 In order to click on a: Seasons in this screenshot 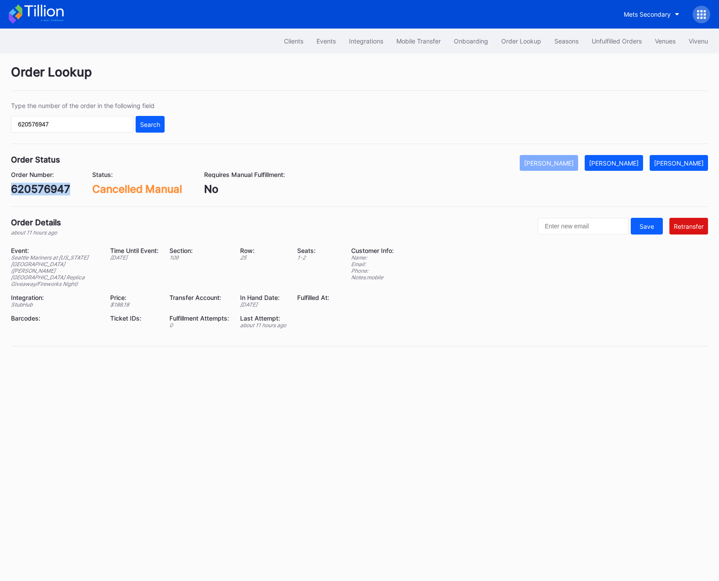, I will do `click(566, 41)`.